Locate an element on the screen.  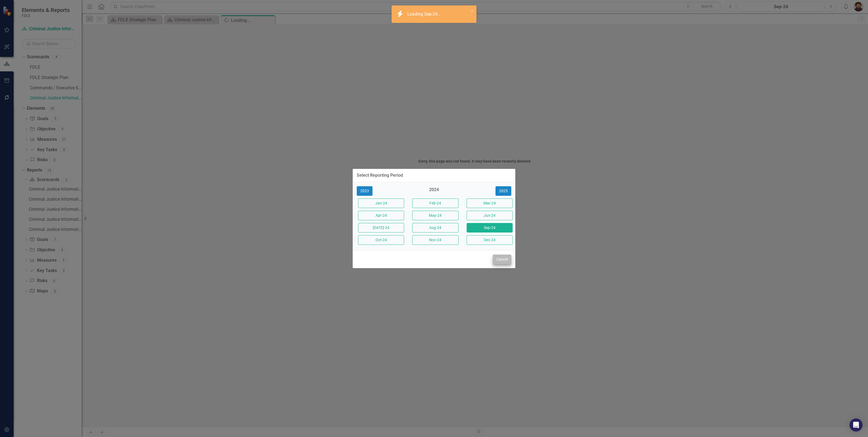
button: Jun-24 is located at coordinates (490, 215).